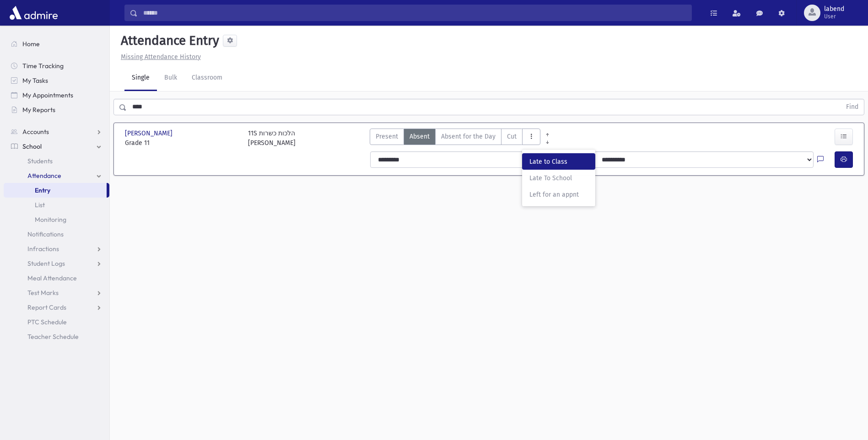  I want to click on span: labend, so click(834, 9).